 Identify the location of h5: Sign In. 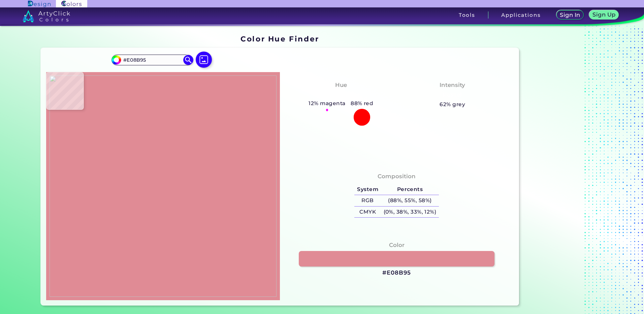
(570, 15).